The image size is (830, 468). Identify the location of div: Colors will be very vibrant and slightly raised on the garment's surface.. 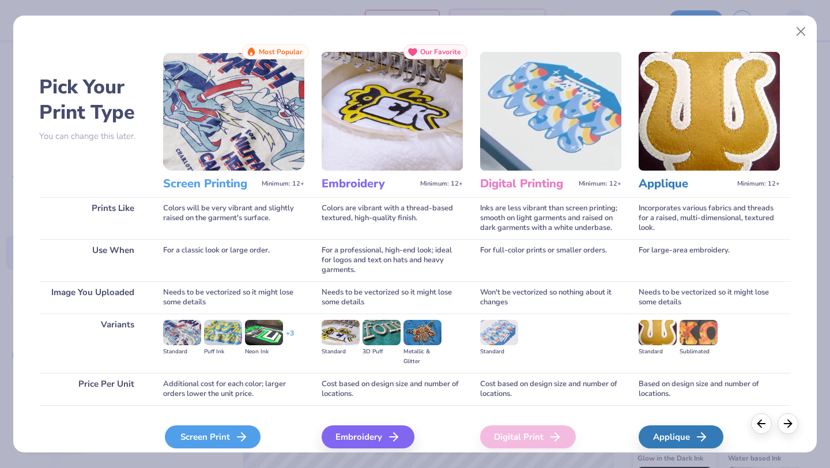
(233, 218).